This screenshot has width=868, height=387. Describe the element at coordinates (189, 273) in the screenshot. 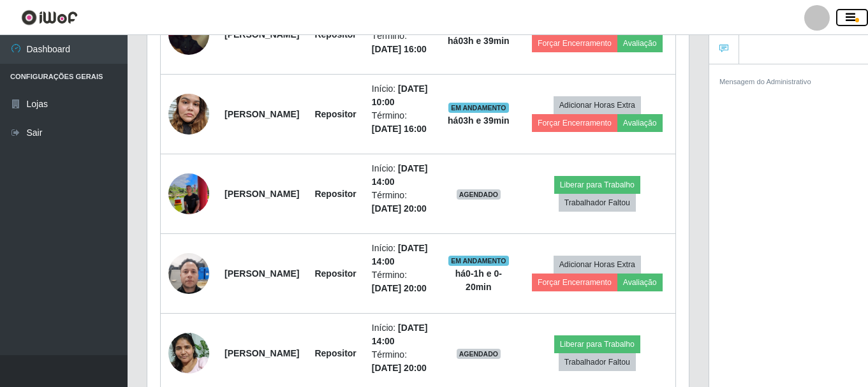

I see `img: 1756647806574.jpeg` at that location.